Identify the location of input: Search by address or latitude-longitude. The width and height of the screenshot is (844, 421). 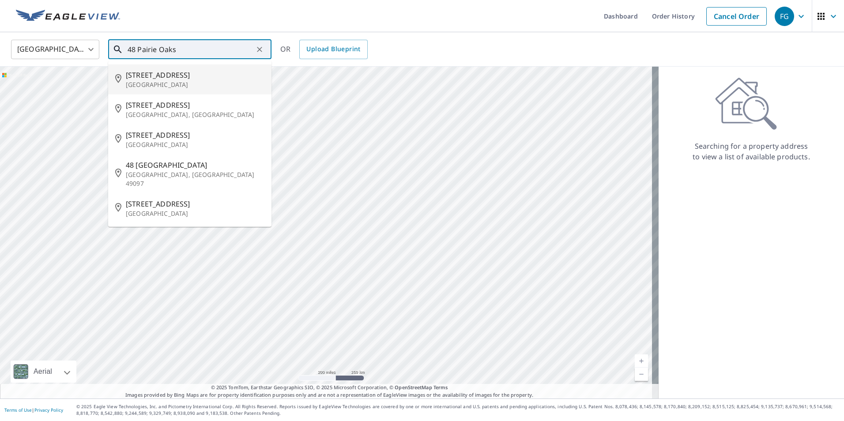
(190, 49).